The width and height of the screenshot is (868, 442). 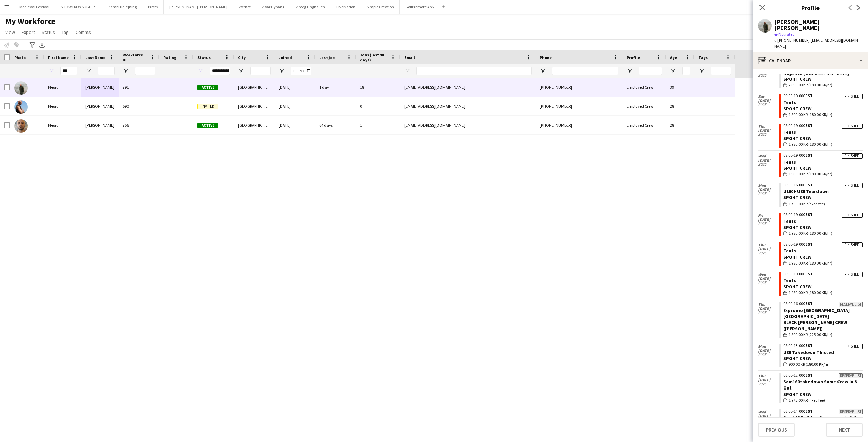 What do you see at coordinates (673, 58) in the screenshot?
I see `span: Age` at bounding box center [673, 58].